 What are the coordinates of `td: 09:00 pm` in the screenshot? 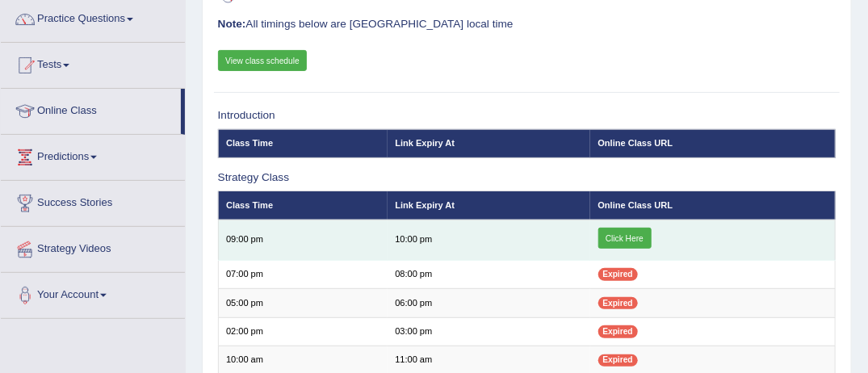 It's located at (303, 240).